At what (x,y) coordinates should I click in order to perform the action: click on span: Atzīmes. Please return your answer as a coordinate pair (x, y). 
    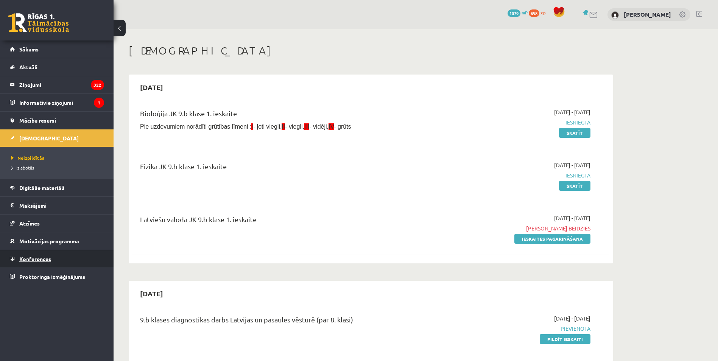
    Looking at the image, I should click on (30, 223).